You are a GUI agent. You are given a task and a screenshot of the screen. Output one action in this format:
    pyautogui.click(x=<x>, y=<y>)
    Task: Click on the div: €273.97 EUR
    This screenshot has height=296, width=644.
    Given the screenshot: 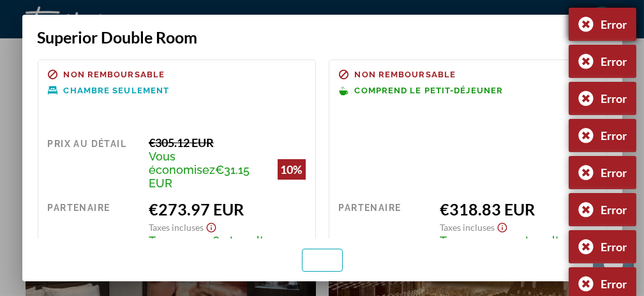 What is the action you would take?
    pyautogui.click(x=226, y=209)
    